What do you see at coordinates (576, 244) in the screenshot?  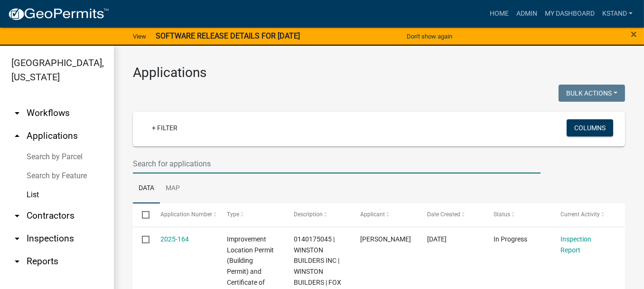 I see `a: Inspection Report` at bounding box center [576, 244].